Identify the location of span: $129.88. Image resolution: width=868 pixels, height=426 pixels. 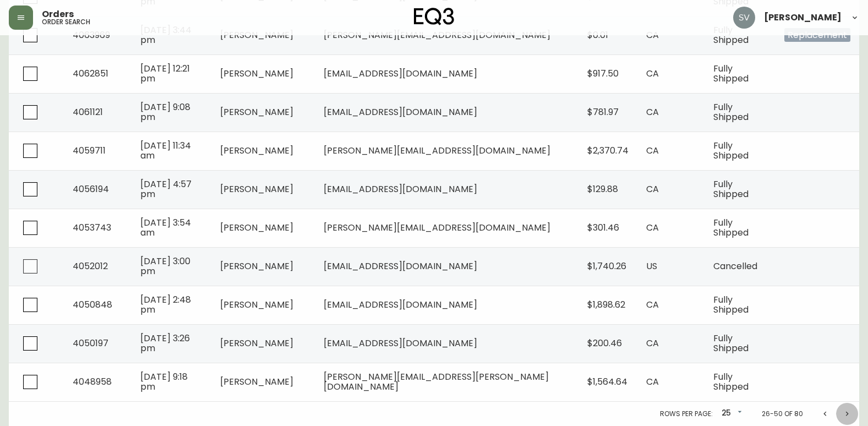
(603, 189).